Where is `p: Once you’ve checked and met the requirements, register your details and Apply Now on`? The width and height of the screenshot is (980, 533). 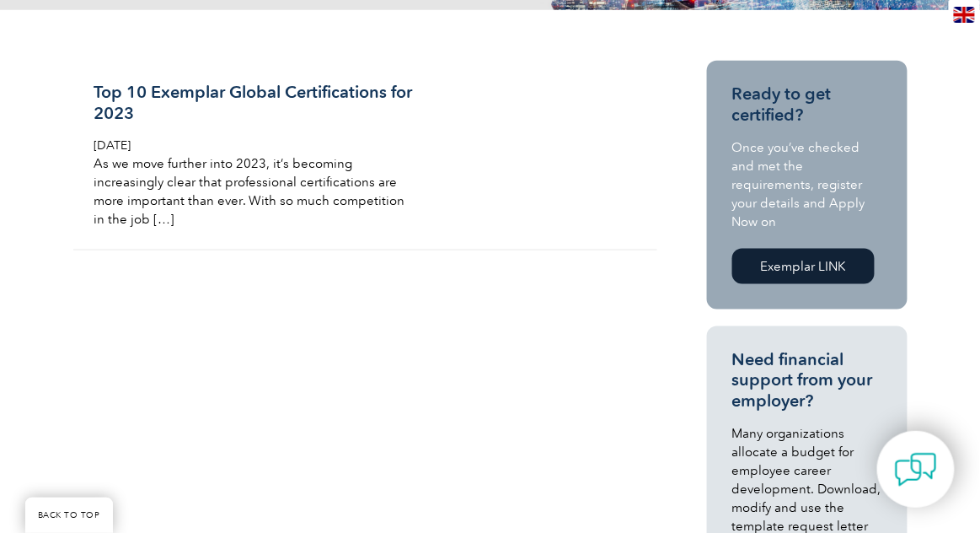 p: Once you’ve checked and met the requirements, register your details and Apply Now on is located at coordinates (807, 184).